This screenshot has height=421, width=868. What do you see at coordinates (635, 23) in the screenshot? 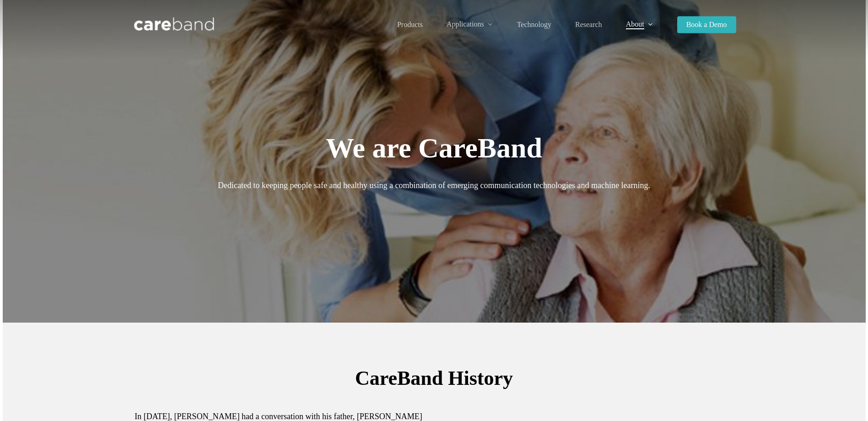
I see `span: About` at bounding box center [635, 23].